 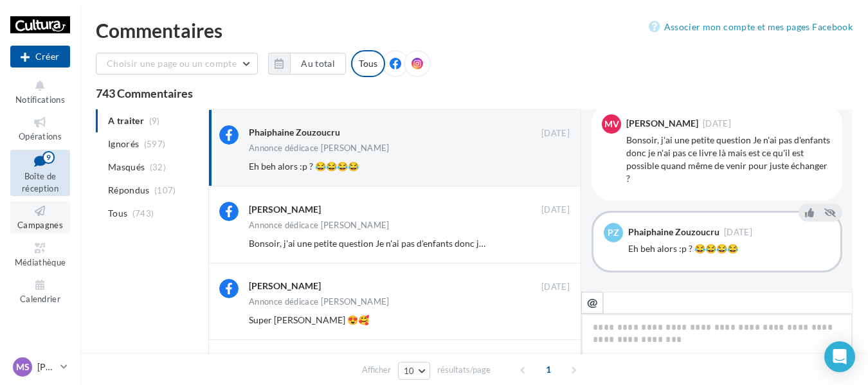 I want to click on span: Bonsoir, j'ai une petite question Je n'ai pas d'enfants donc je n'ai pas ce livre là mais est ce ..., so click(x=544, y=243).